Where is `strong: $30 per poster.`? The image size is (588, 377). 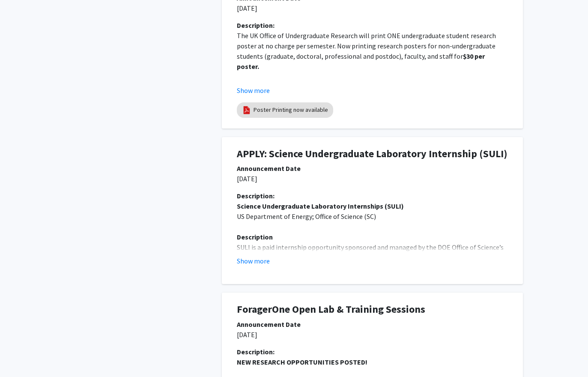
strong: $30 per poster. is located at coordinates (361, 62).